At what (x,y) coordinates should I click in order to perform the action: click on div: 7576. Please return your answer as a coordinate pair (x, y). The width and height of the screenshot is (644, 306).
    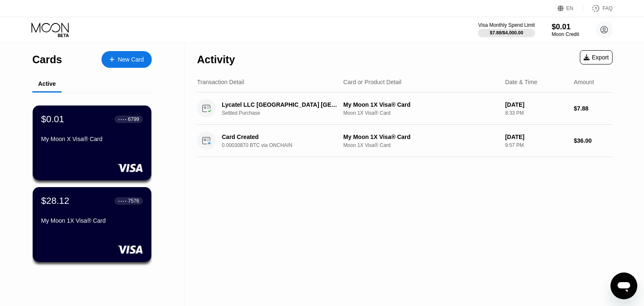
    Looking at the image, I should click on (134, 201).